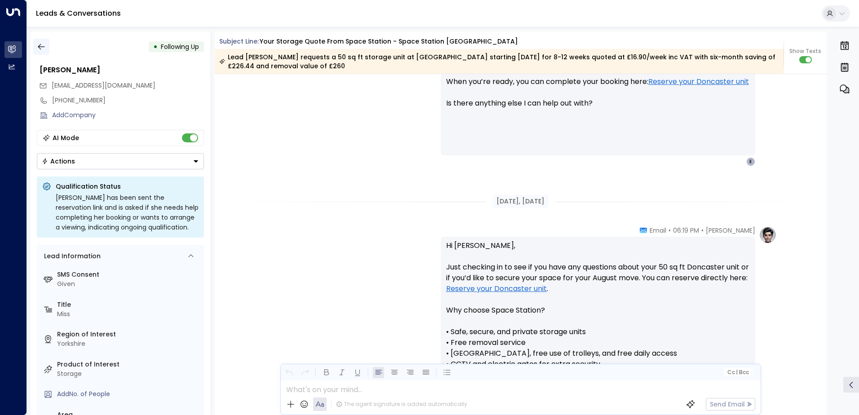 The height and width of the screenshot is (415, 859). Describe the element at coordinates (103, 85) in the screenshot. I see `span: emilybakewell@hotmail.co.uk` at that location.